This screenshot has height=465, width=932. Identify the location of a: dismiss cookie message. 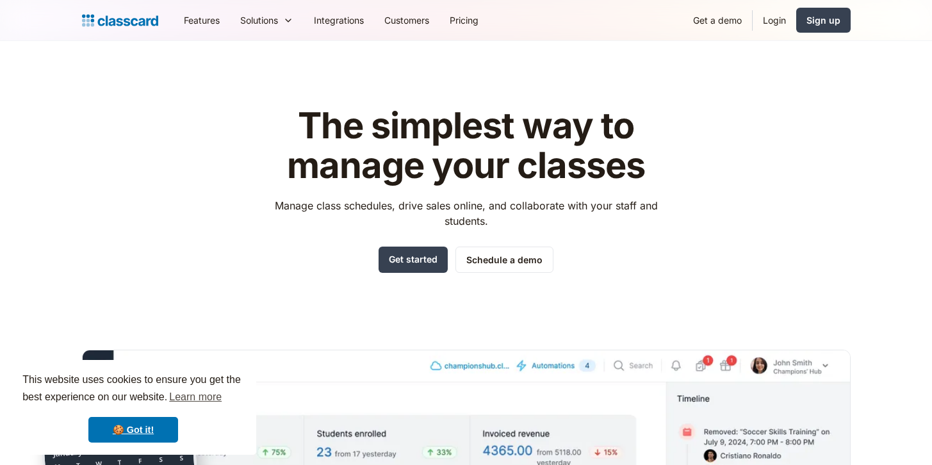
(133, 430).